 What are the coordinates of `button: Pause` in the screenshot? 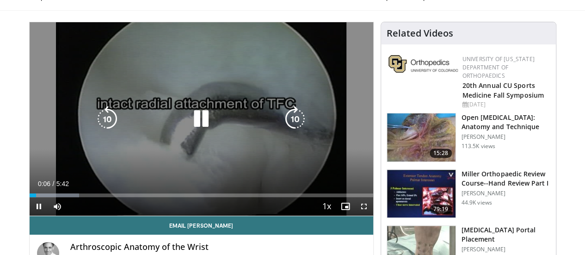 It's located at (39, 206).